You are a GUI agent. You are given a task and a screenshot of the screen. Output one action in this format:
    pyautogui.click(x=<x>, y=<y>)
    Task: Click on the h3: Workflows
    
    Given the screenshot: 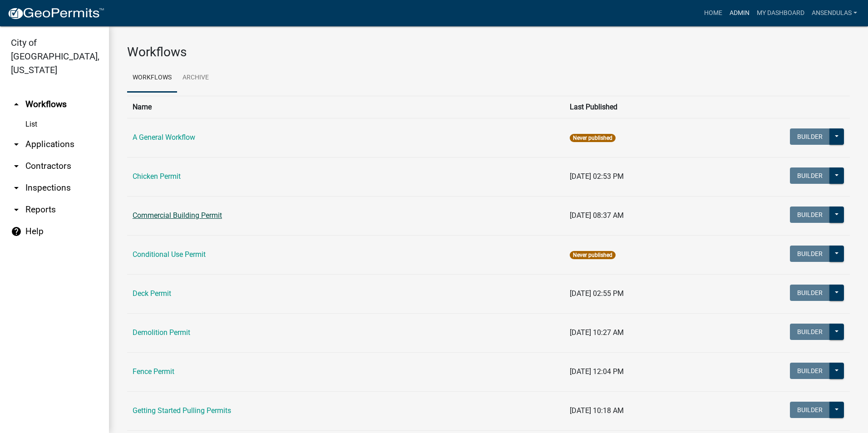 What is the action you would take?
    pyautogui.click(x=488, y=52)
    